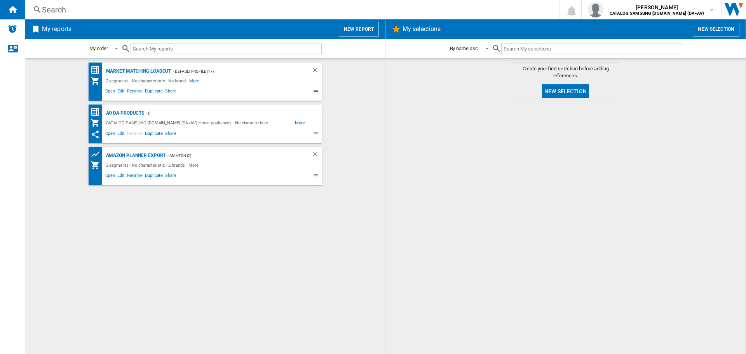 The width and height of the screenshot is (746, 354). I want to click on img: profile.jpg, so click(595, 10).